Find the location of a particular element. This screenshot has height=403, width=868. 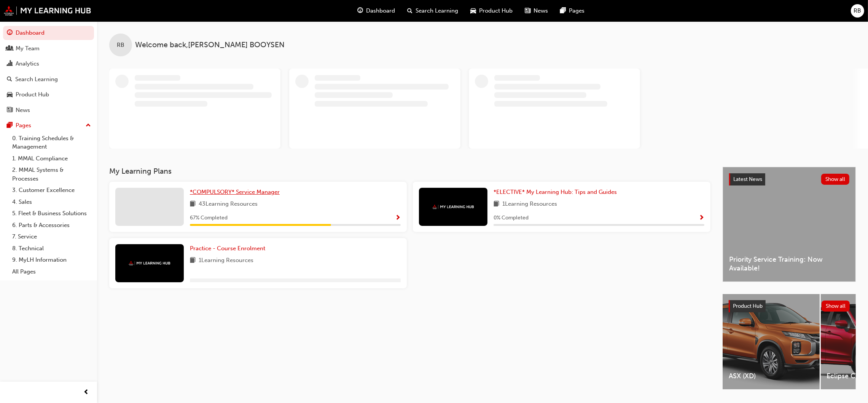

a: Practice - Course Enrolment is located at coordinates (229, 248).